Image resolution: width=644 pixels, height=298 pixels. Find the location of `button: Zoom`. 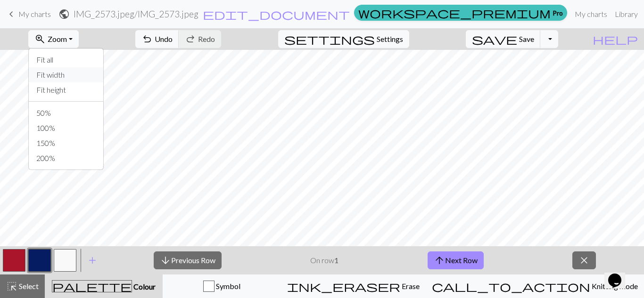

button: Zoom is located at coordinates (53, 39).